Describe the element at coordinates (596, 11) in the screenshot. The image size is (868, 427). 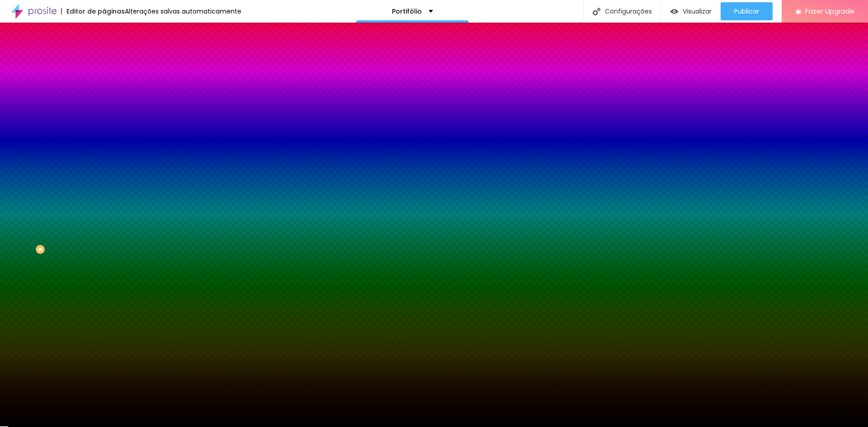
I see `img: Icone` at that location.